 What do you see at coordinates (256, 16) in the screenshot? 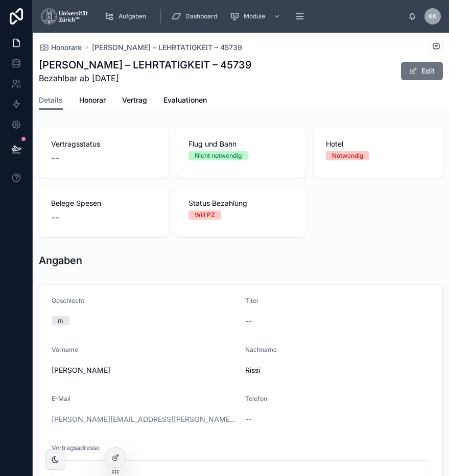
I see `a: Module` at bounding box center [256, 16].